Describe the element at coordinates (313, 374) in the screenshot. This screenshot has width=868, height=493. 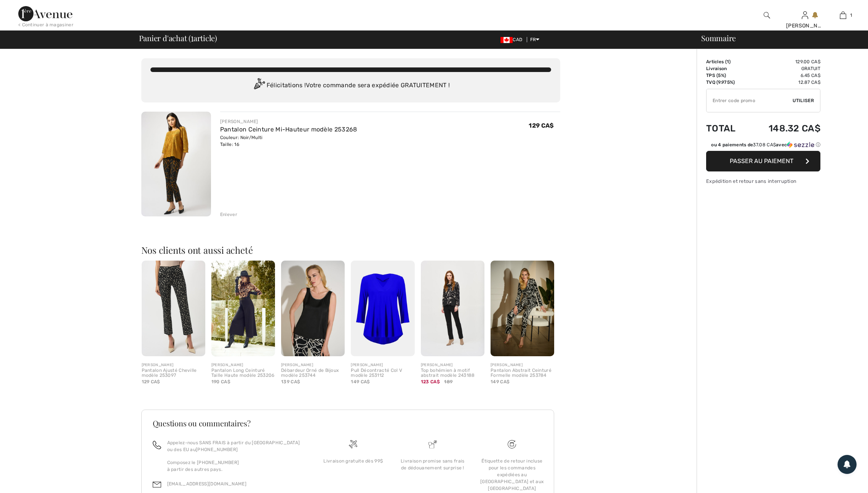
I see `div: Débardeur Orné de Bijoux modèle 253744` at that location.